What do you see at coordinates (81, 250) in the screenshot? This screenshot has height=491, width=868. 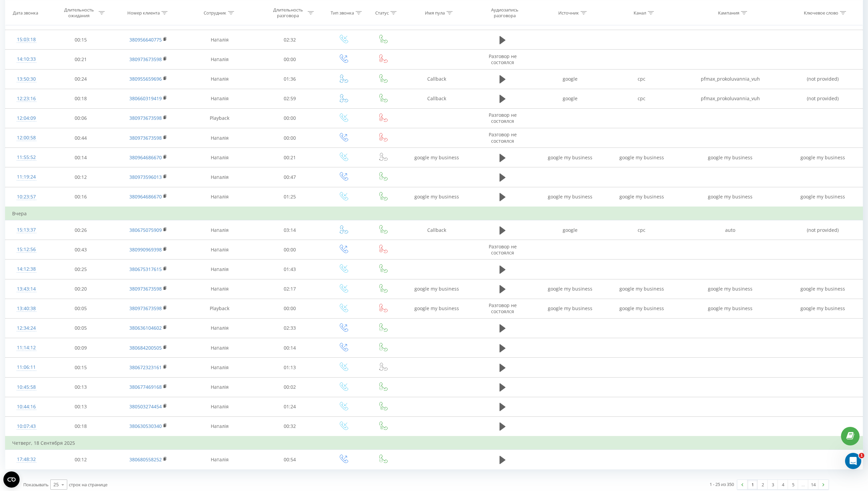 I see `td: 00:43` at bounding box center [81, 250].